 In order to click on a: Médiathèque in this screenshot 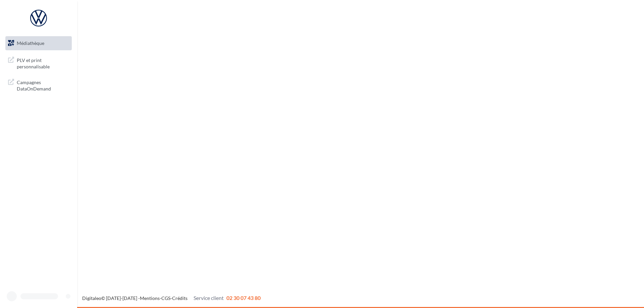, I will do `click(39, 43)`.